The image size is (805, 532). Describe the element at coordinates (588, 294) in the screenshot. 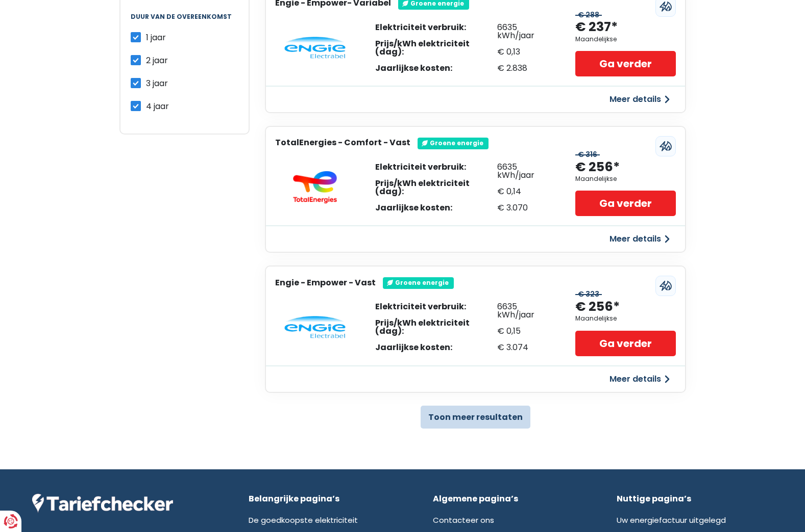

I see `div: € 323` at that location.